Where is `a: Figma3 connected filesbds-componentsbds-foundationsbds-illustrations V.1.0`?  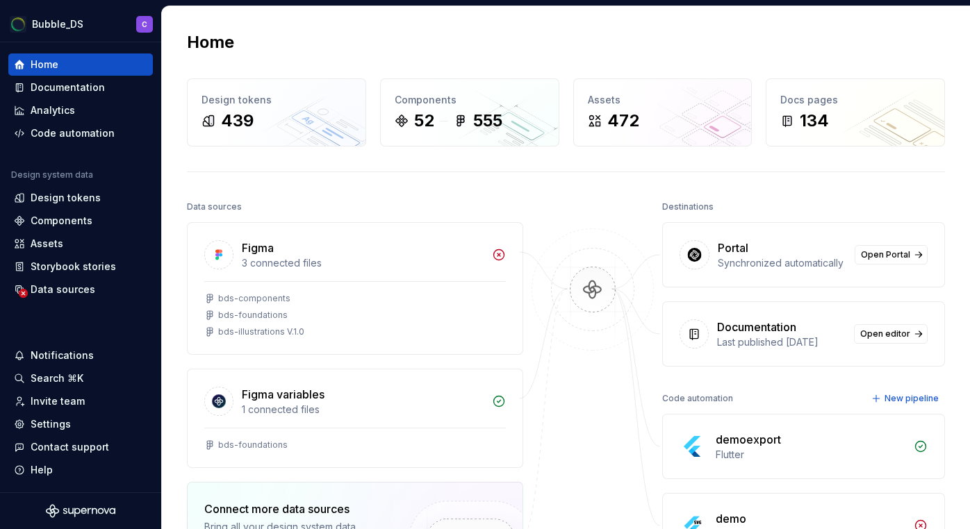 a: Figma3 connected filesbds-componentsbds-foundationsbds-illustrations V.1.0 is located at coordinates (355, 288).